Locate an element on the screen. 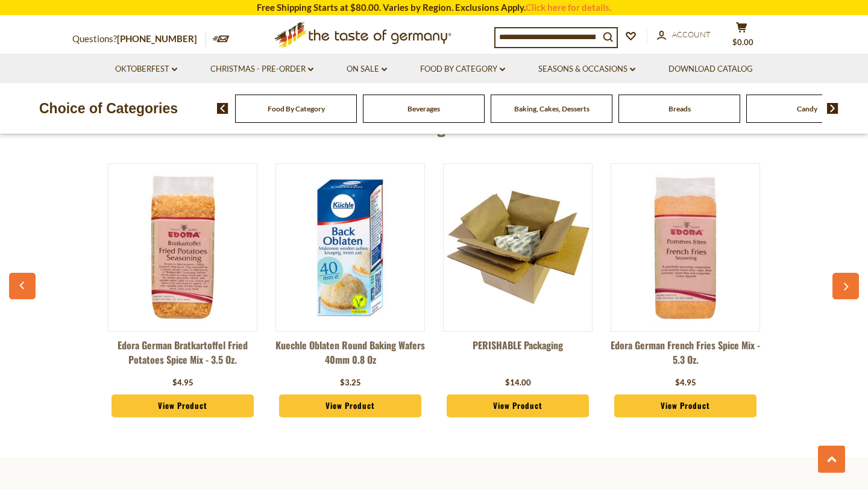  a: Download Catalog is located at coordinates (710, 69).